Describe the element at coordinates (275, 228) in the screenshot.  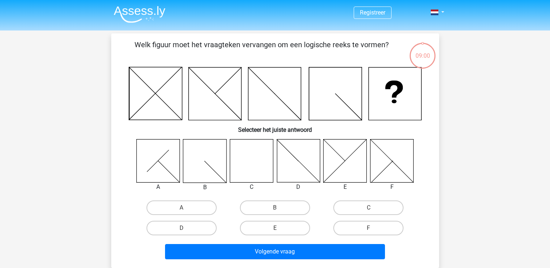
I see `label: E` at that location.